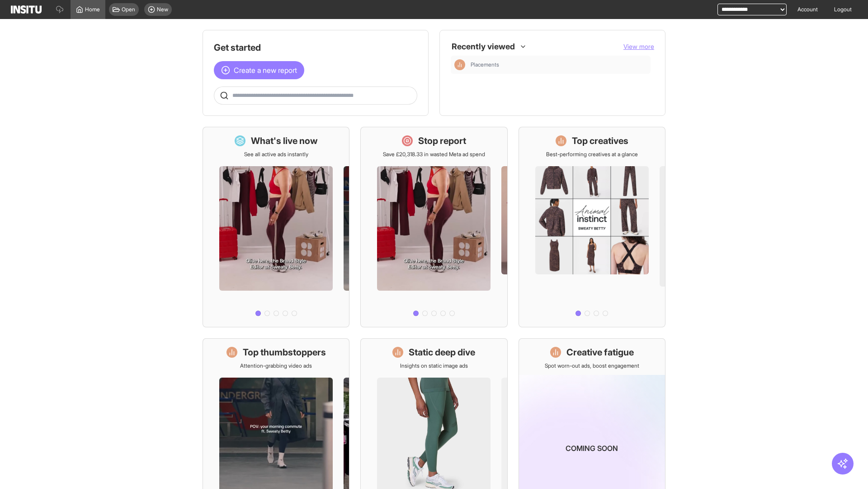 The height and width of the screenshot is (489, 868). I want to click on p: Save £20,318.33 in wasted Meta ad spend, so click(434, 155).